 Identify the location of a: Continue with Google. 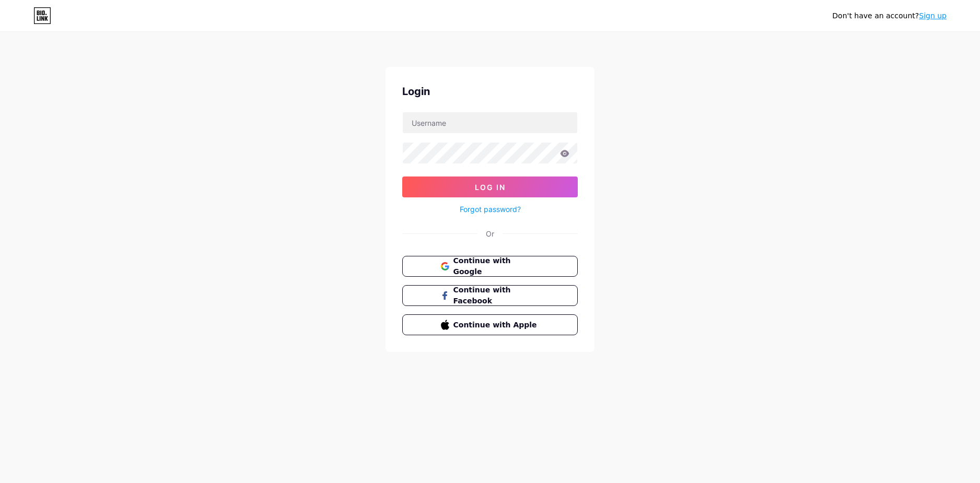
(490, 266).